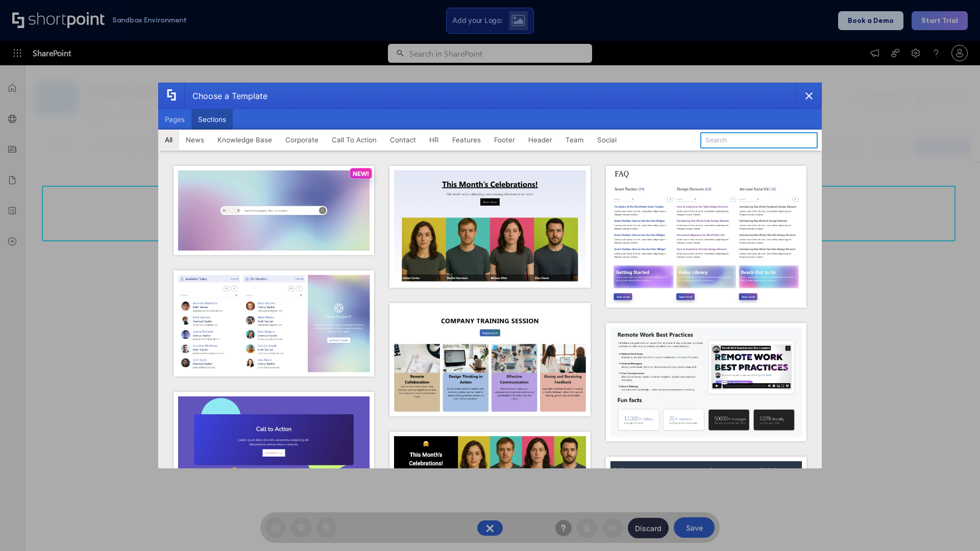  Describe the element at coordinates (434, 140) in the screenshot. I see `button: HR` at that location.